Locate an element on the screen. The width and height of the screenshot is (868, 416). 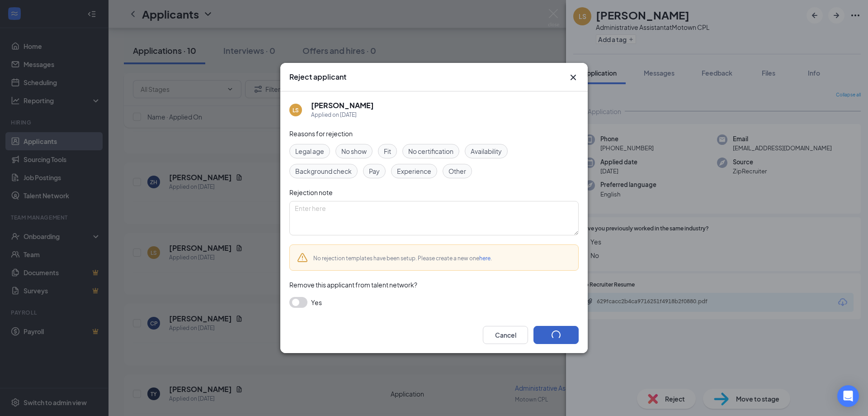
span: Rejection note is located at coordinates (311, 192).